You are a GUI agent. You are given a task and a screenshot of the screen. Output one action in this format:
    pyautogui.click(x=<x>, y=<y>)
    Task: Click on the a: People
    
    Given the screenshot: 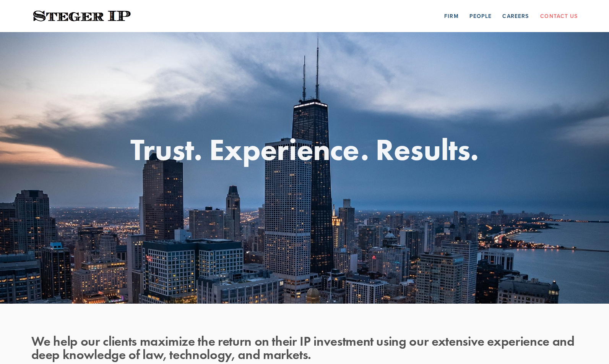 What is the action you would take?
    pyautogui.click(x=480, y=16)
    